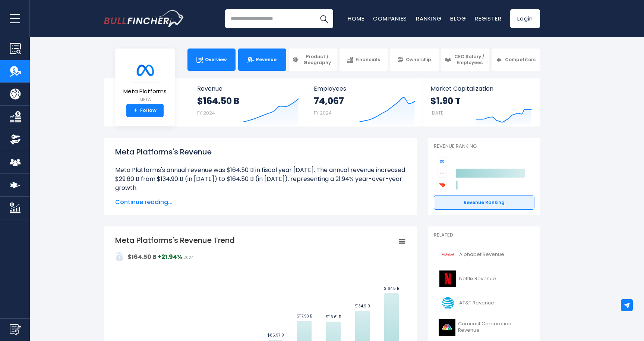 Image resolution: width=644 pixels, height=341 pixels. What do you see at coordinates (448, 279) in the screenshot?
I see `img: NFLX logo` at bounding box center [448, 279].